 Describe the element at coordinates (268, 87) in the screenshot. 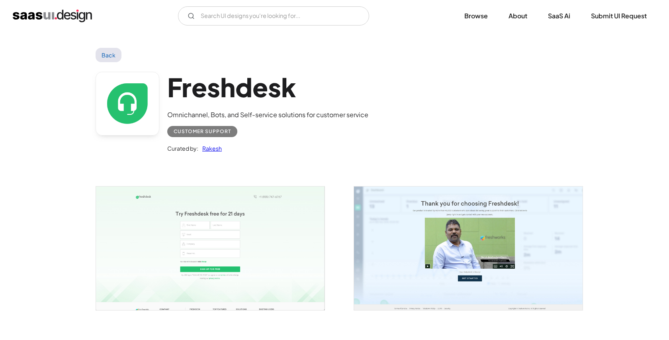

I see `h1: Freshdesk` at that location.